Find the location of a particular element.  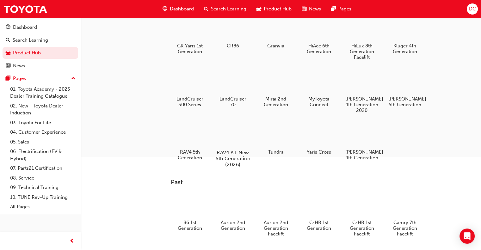

a: Yaris Cross is located at coordinates (319, 139).